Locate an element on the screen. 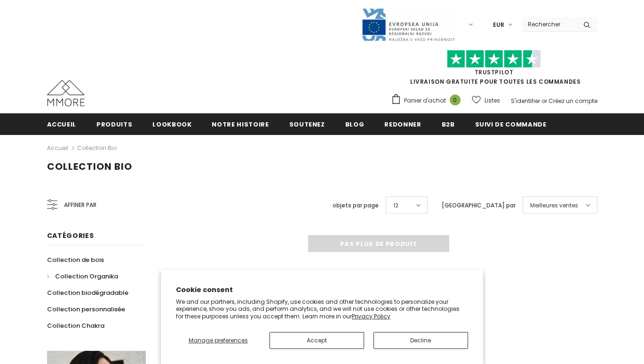 The height and width of the screenshot is (364, 644). span: Collection Chakra is located at coordinates (76, 326).